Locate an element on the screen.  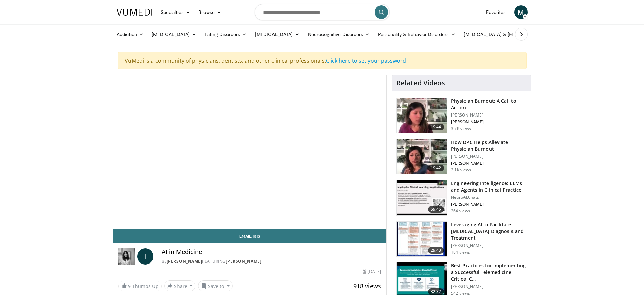
a: Browse is located at coordinates (210, 12).